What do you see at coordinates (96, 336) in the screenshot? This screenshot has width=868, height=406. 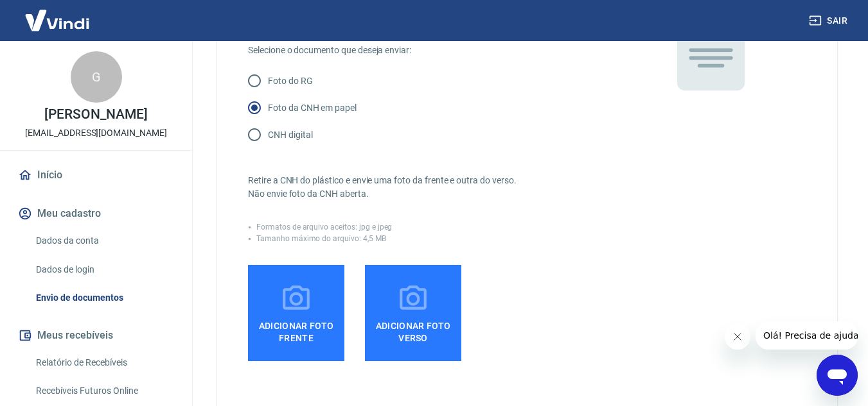 I see `button: Meus recebíveis` at bounding box center [96, 336].